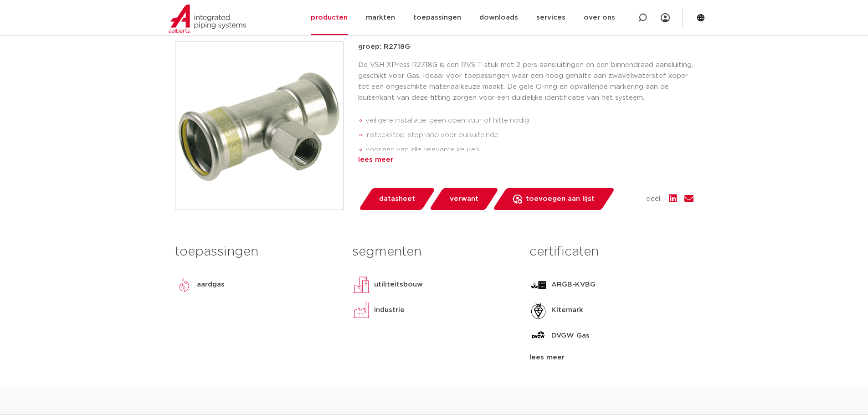  I want to click on img: Kitemark, so click(539, 310).